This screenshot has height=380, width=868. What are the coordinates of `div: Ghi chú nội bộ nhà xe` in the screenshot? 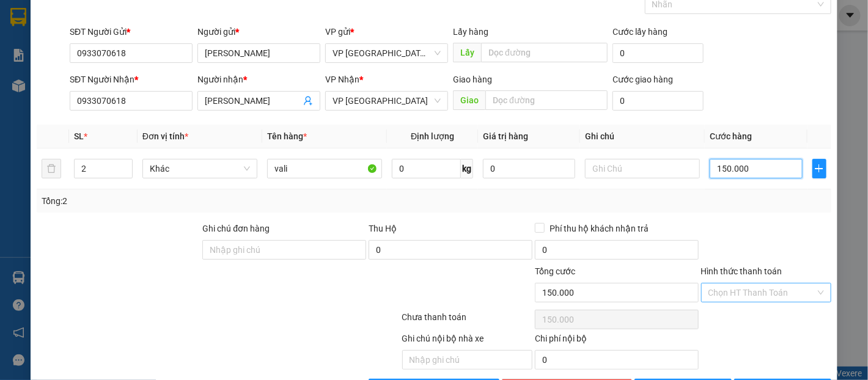 It's located at (467, 340).